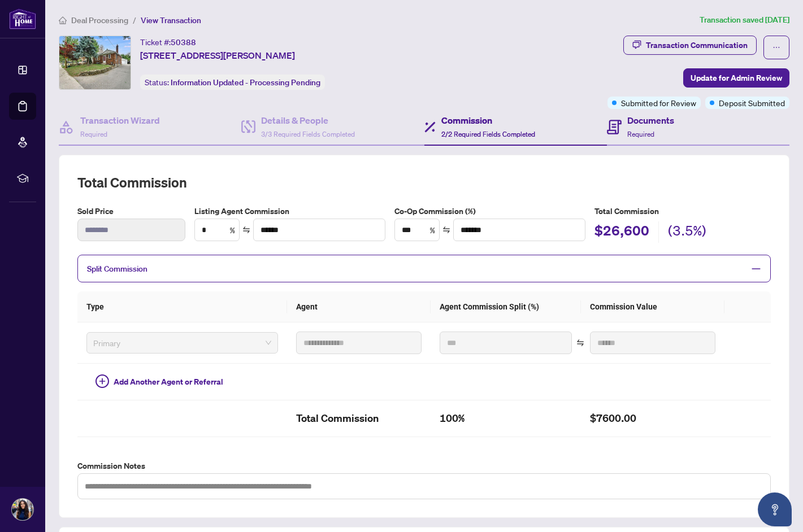  I want to click on span: Information Updated - Processing Pending, so click(245, 82).